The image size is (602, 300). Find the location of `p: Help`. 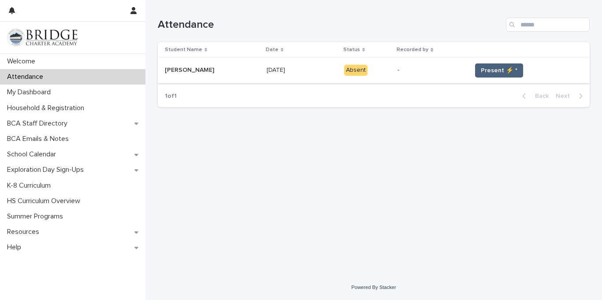

p: Help is located at coordinates (16, 247).